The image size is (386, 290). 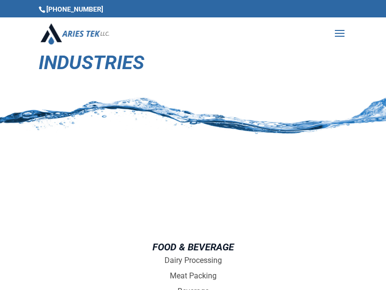 What do you see at coordinates (75, 33) in the screenshot?
I see `img: Aries Tek` at bounding box center [75, 33].